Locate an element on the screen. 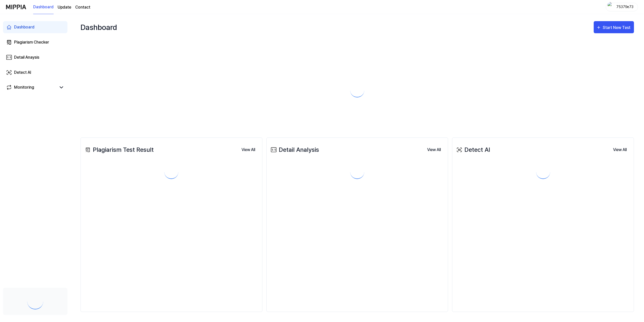 This screenshot has height=322, width=644. a: Detect AI is located at coordinates (35, 73).